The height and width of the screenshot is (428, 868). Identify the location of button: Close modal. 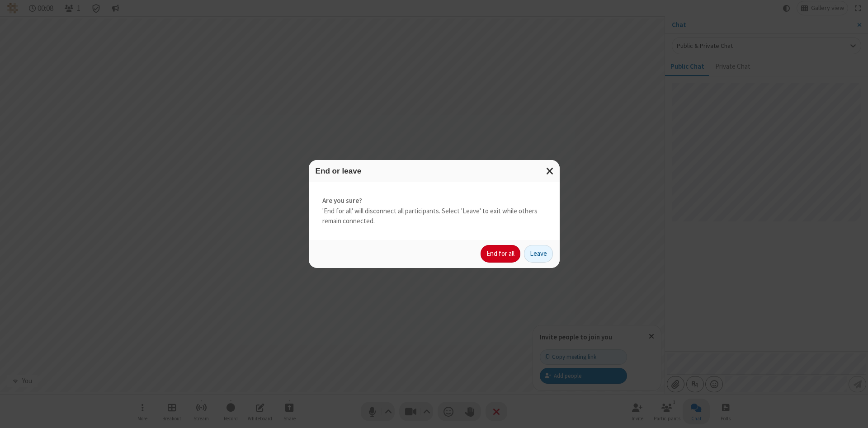
(550, 171).